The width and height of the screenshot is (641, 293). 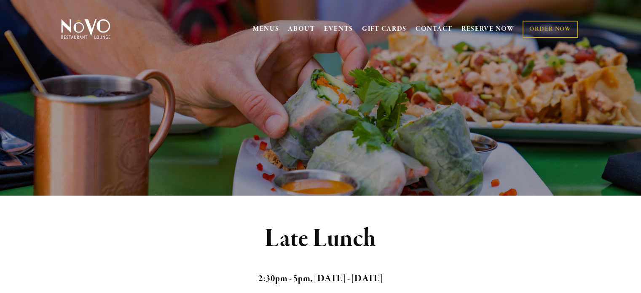 I want to click on a: CONTACT, so click(x=434, y=29).